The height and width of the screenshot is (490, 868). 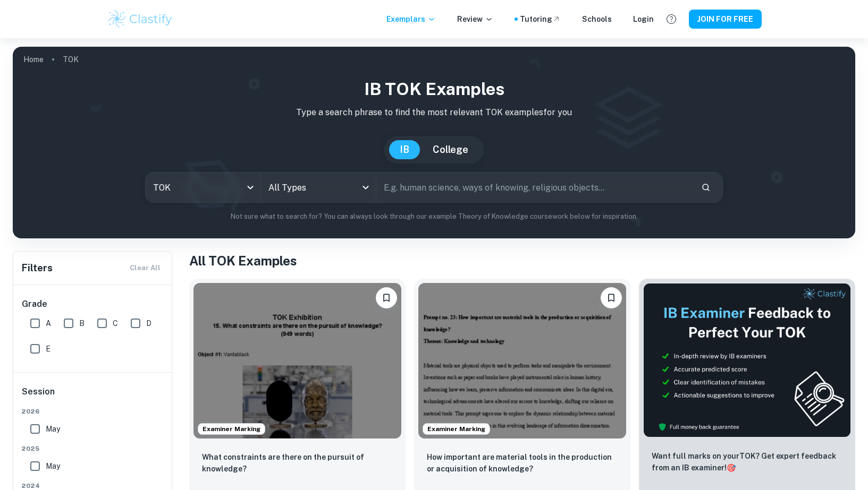 I want to click on p: What constraints are there on the pursuit of knowledge?, so click(x=297, y=463).